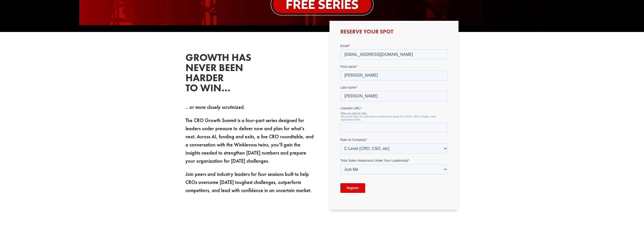 The width and height of the screenshot is (644, 237). Describe the element at coordinates (394, 33) in the screenshot. I see `h3: Reserve Your Spot` at that location.